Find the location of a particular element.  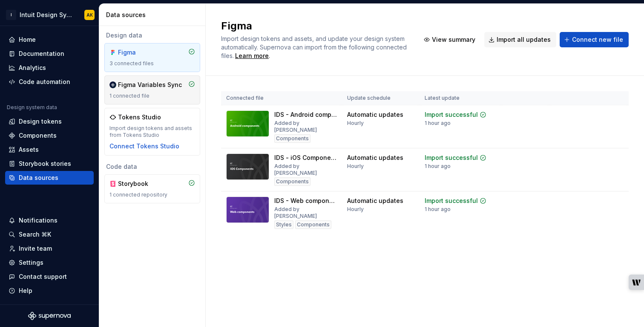

div: Learn more is located at coordinates (252, 56).